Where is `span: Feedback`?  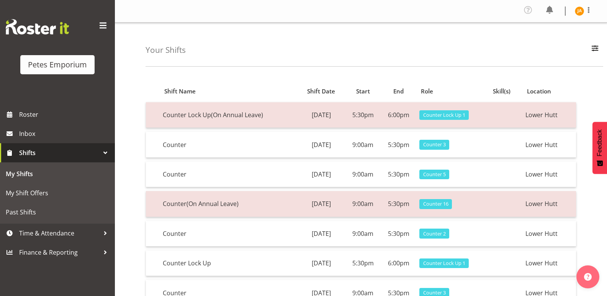 span: Feedback is located at coordinates (599, 143).